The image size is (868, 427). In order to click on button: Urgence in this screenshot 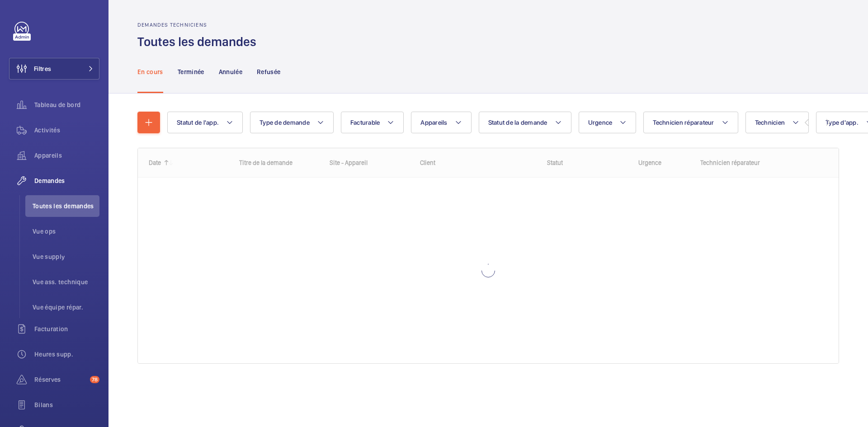, I will do `click(608, 122)`.